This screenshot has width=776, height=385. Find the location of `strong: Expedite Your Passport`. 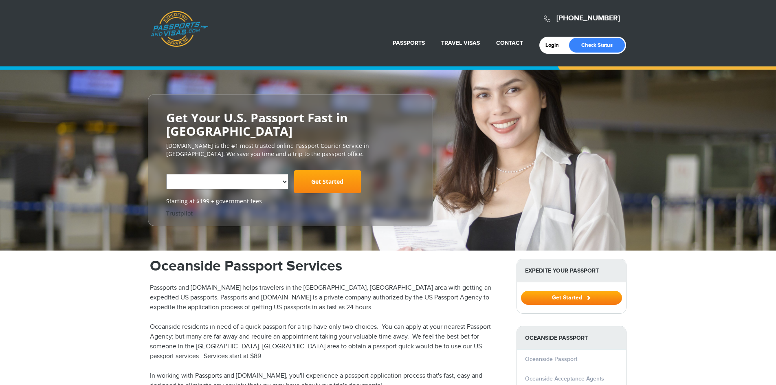

strong: Expedite Your Passport is located at coordinates (571, 270).